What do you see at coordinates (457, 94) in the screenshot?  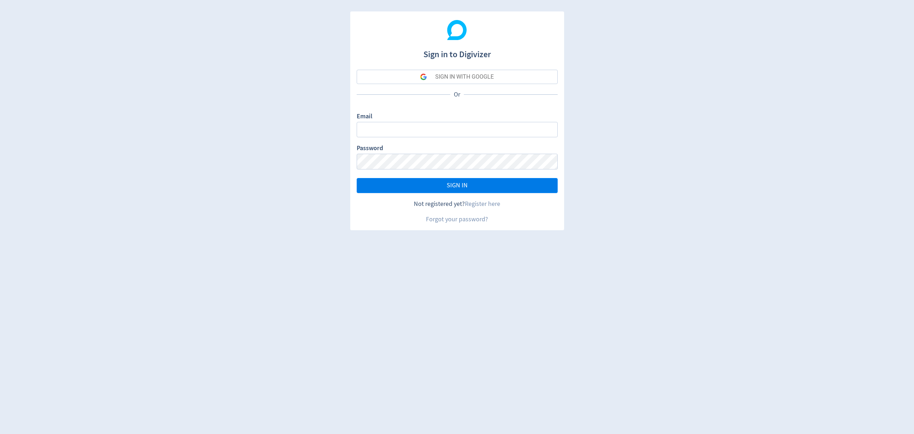 I see `p: Or` at bounding box center [457, 94].